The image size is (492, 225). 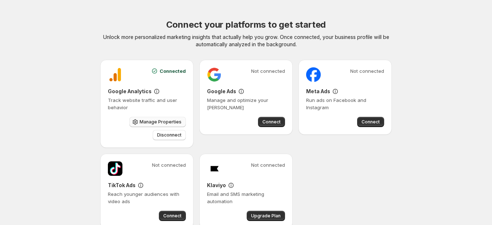 I want to click on h3: TikTok Ads, so click(x=122, y=186).